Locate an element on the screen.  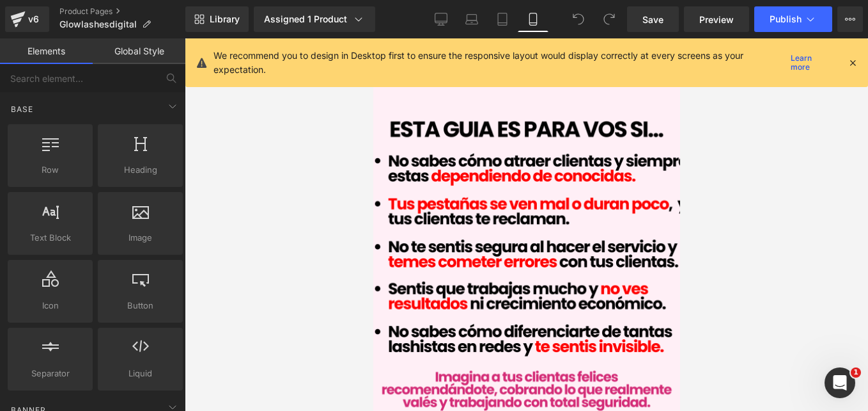
span: Image is located at coordinates (140, 237).